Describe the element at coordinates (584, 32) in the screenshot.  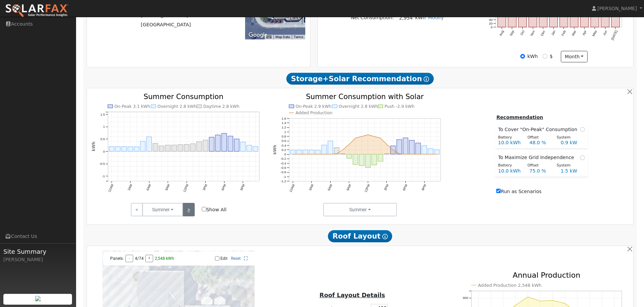
I see `text: Apr` at that location.